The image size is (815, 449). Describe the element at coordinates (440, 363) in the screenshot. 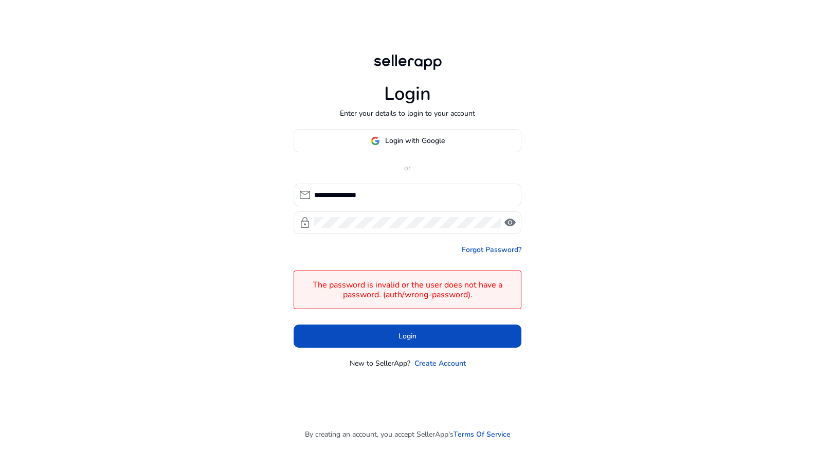

I see `a: Create Account` at that location.